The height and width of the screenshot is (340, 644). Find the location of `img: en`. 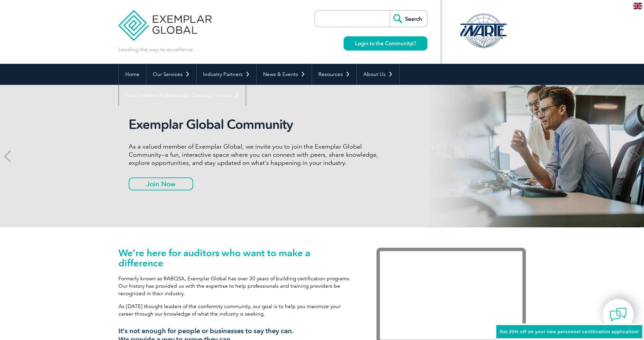

img: en is located at coordinates (638, 6).